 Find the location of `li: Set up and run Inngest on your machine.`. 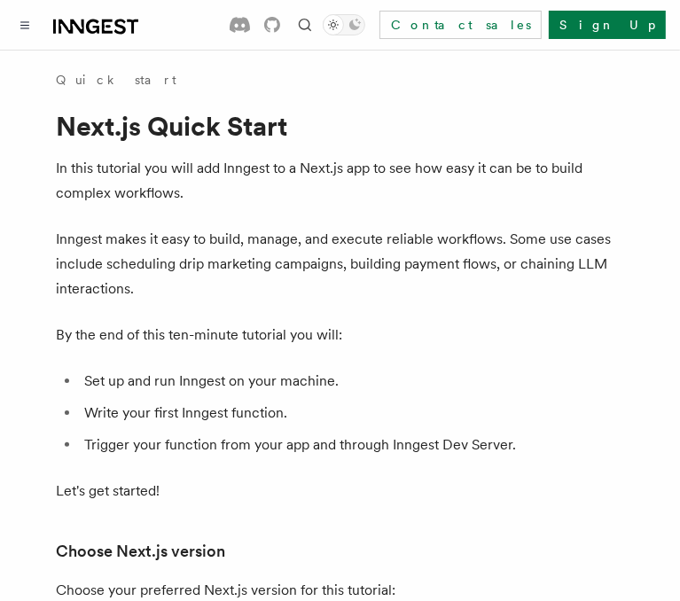

li: Set up and run Inngest on your machine. is located at coordinates (352, 381).